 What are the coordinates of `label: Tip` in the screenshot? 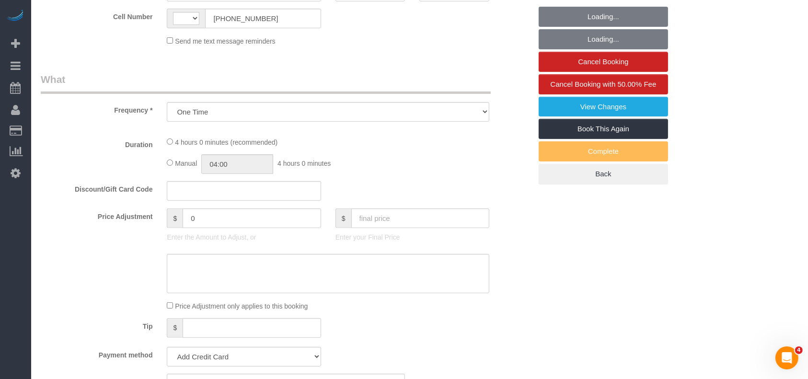 It's located at (96, 324).